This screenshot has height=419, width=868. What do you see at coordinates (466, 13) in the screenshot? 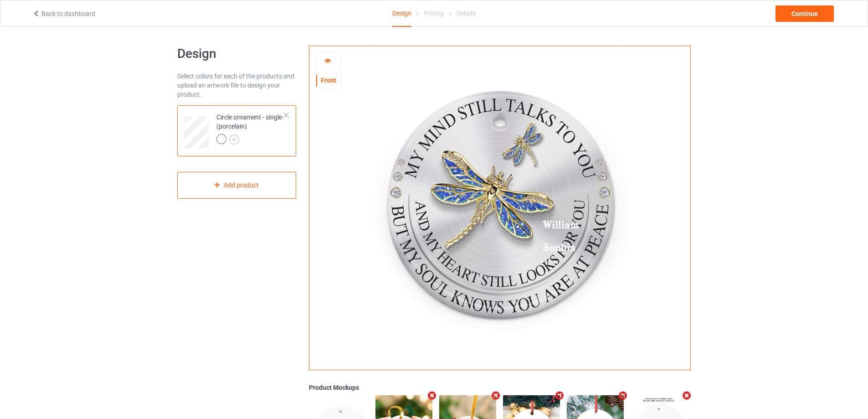
I see `div: Details` at bounding box center [466, 13].